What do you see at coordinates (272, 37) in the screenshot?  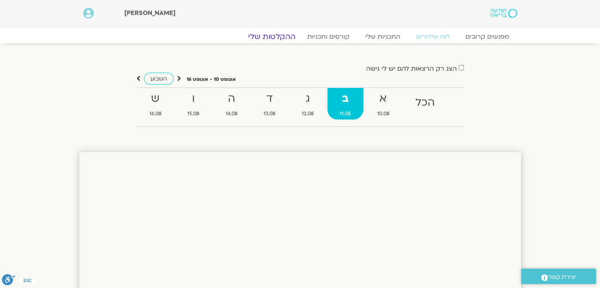 I see `a: ההקלטות שלי` at bounding box center [272, 37].